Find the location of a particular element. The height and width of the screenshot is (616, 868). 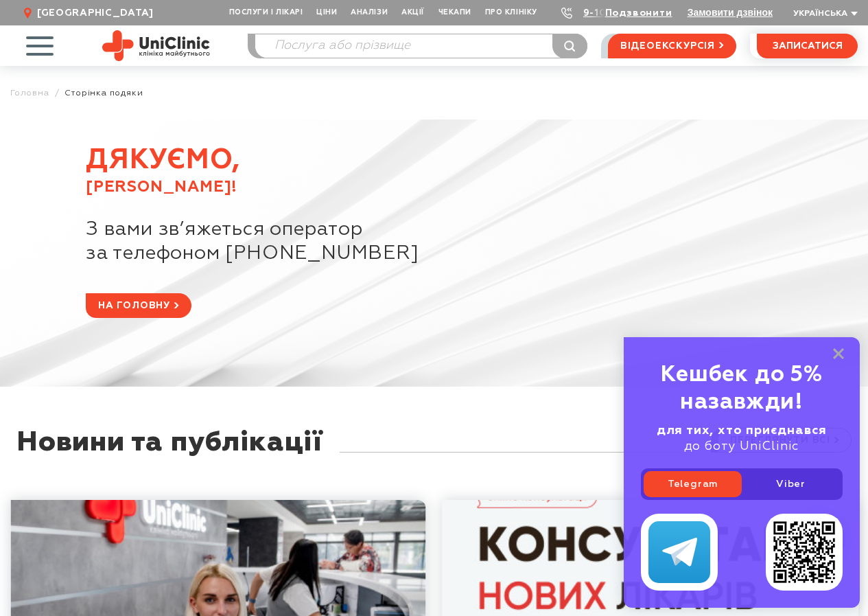

a: відеоекскурсія is located at coordinates (672, 46).